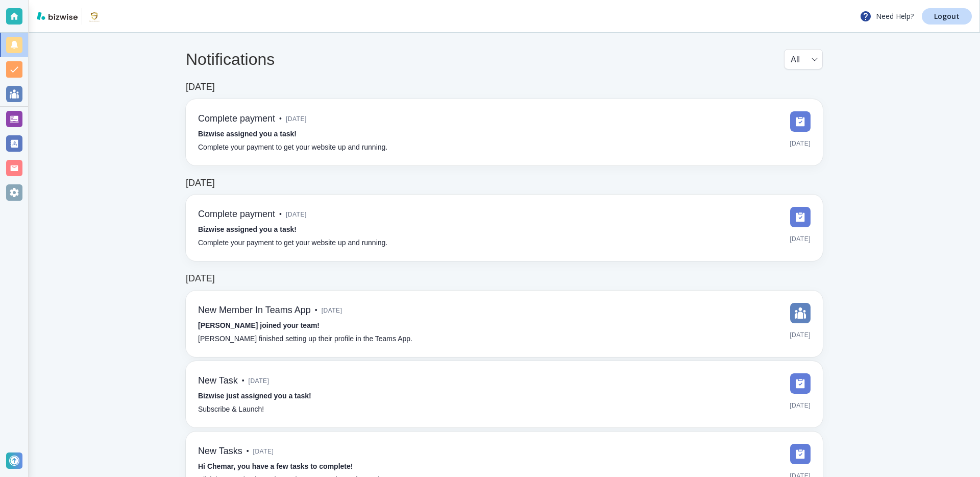  I want to click on p: Logout, so click(947, 16).